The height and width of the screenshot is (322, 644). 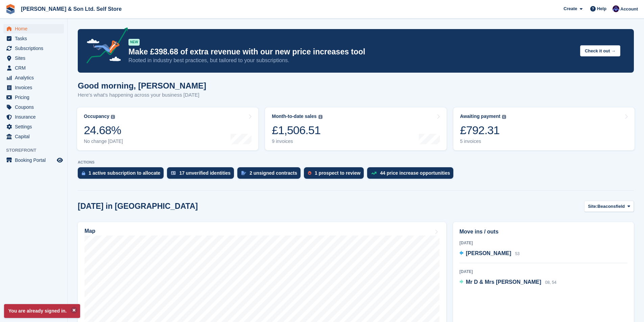 What do you see at coordinates (616, 9) in the screenshot?
I see `img: Josey Kitching` at bounding box center [616, 9].